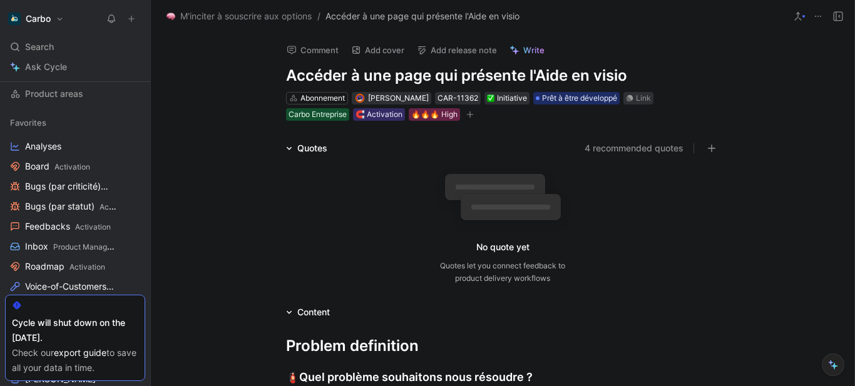 The image size is (855, 386). What do you see at coordinates (43, 146) in the screenshot?
I see `span: Analyses` at bounding box center [43, 146].